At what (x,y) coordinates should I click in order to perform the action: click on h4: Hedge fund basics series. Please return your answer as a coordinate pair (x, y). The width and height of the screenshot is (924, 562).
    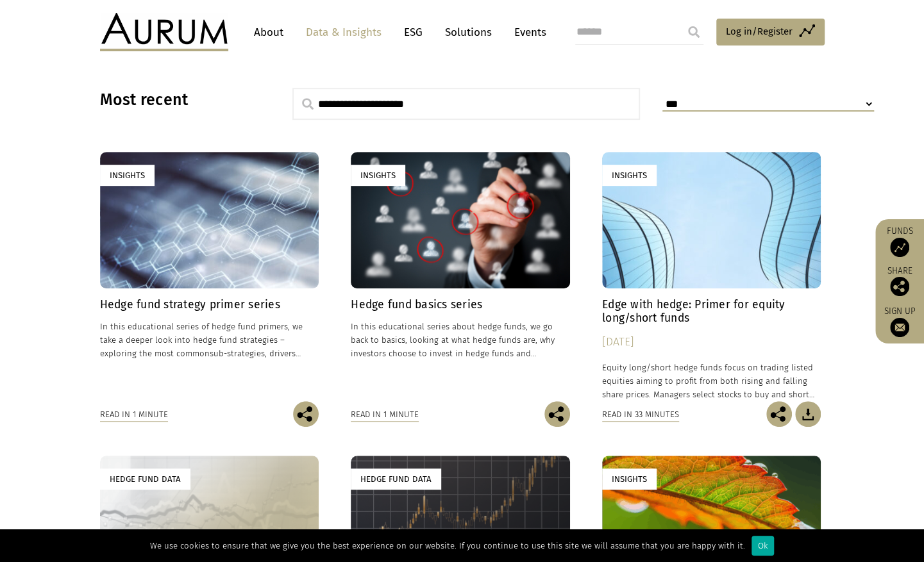
    Looking at the image, I should click on (461, 304).